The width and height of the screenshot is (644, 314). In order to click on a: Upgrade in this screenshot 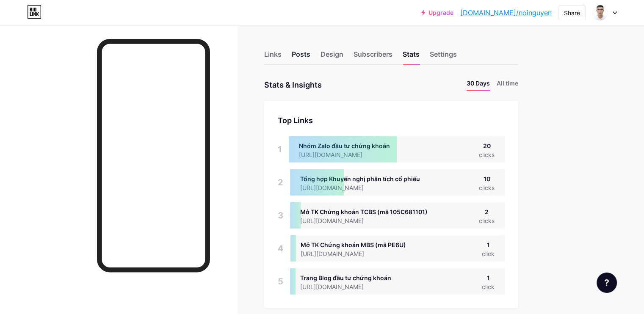, I will do `click(437, 13)`.